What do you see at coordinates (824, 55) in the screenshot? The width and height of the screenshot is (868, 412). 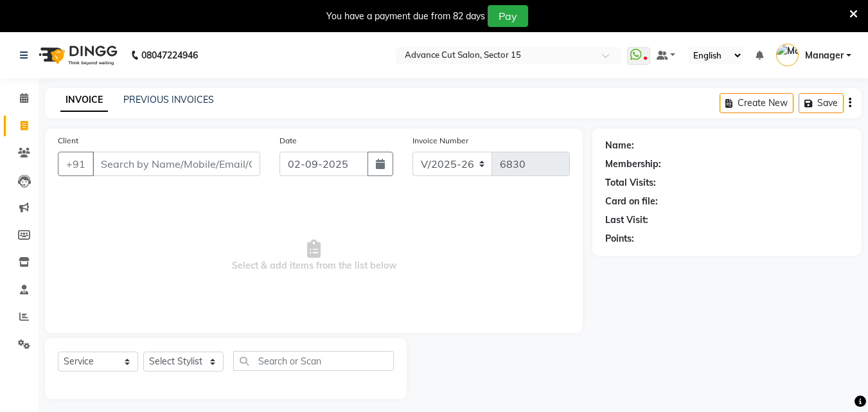 I see `span: Manager` at bounding box center [824, 55].